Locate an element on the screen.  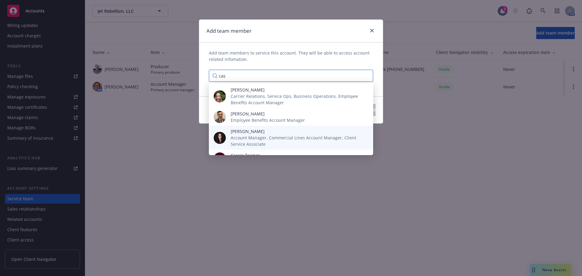
span: Account Manager, Commercial Lines Account Manager, Client Service Associate is located at coordinates (297, 141).